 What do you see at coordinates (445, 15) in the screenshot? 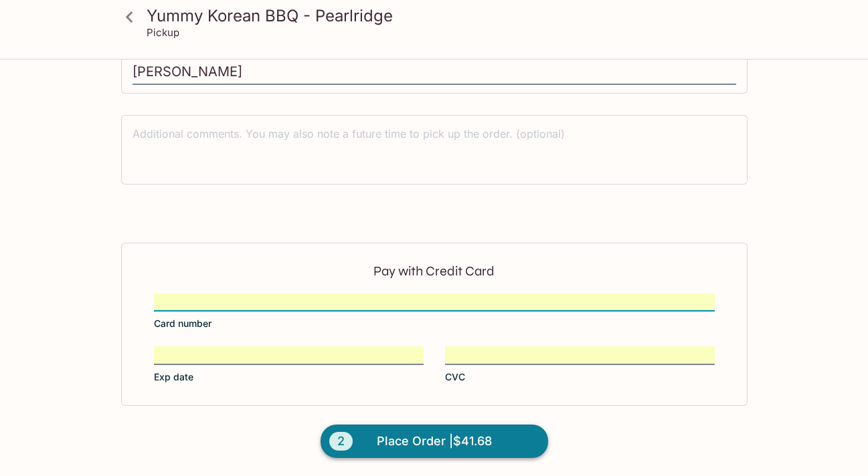
I see `h3: Yummy Korean BBQ - Pearlridge` at bounding box center [445, 15].